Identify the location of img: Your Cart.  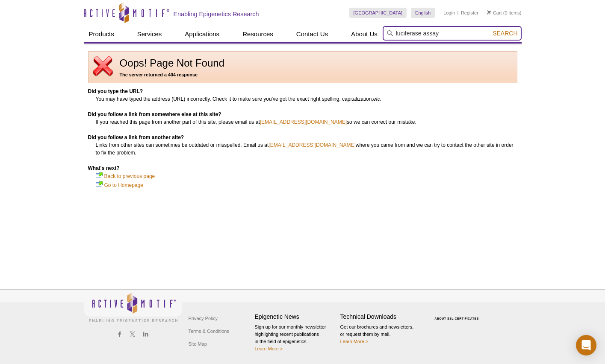
(488, 13).